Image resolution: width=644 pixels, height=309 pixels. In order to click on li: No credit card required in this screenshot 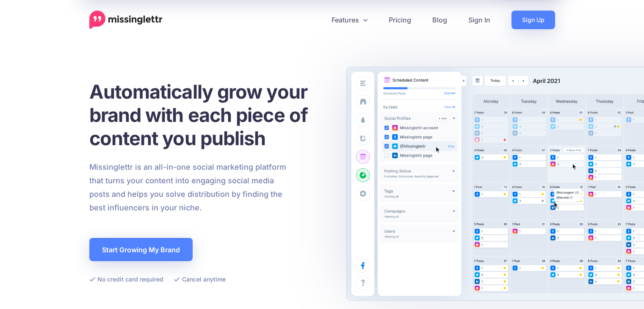, I will do `click(126, 279)`.